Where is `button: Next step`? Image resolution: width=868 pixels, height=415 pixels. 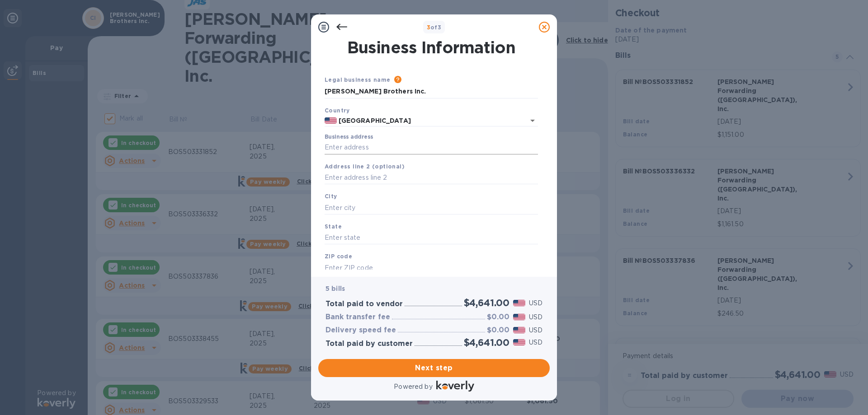 button: Next step is located at coordinates (434, 368).